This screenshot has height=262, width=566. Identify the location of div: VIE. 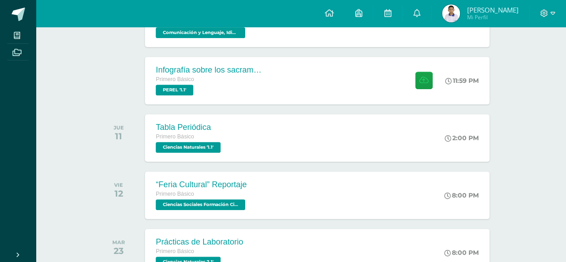
(119, 185).